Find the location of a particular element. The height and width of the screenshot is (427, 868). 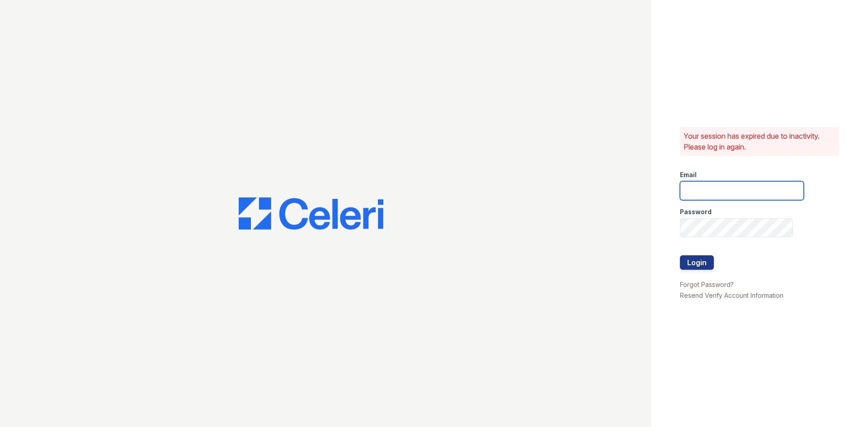

label: Password is located at coordinates (696, 212).